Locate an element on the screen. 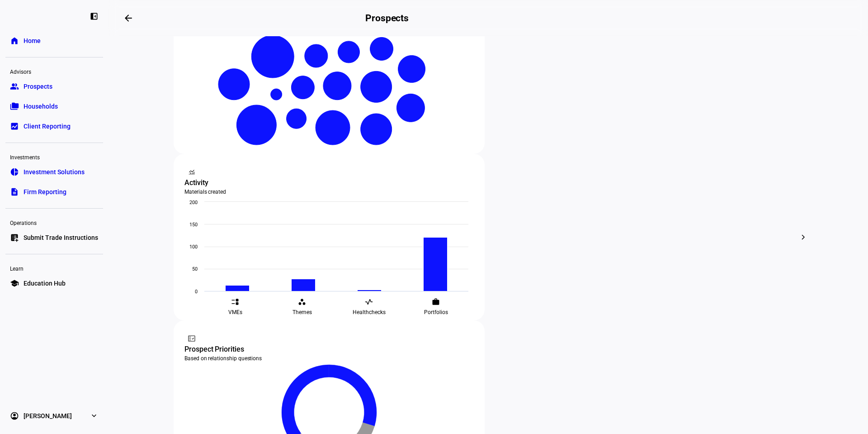  div: Prospect Priorities is located at coordinates (329, 349).